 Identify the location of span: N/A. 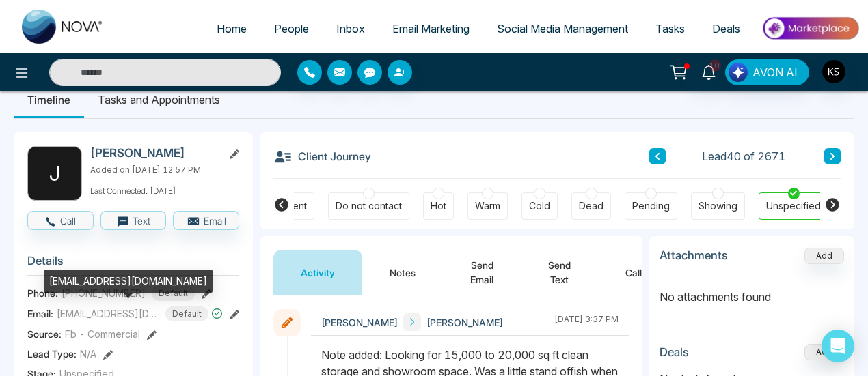
(88, 354).